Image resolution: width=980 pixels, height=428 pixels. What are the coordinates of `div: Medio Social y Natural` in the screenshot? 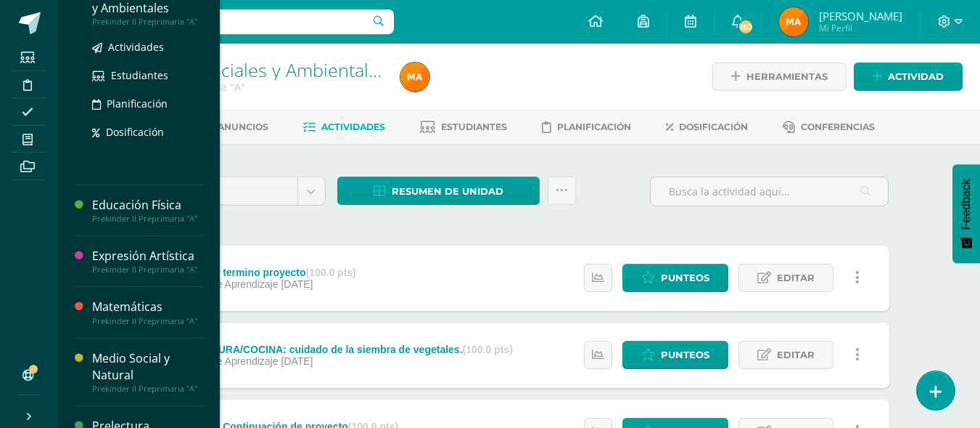 It's located at (147, 366).